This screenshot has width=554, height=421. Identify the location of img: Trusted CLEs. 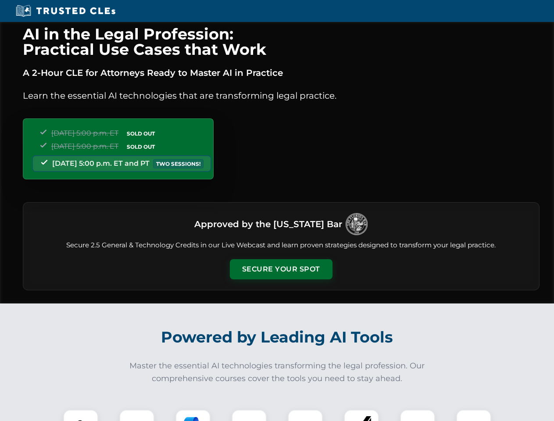
(65, 11).